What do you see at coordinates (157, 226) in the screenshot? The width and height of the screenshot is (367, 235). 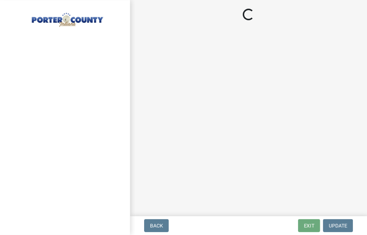 I see `button: Back` at bounding box center [157, 226].